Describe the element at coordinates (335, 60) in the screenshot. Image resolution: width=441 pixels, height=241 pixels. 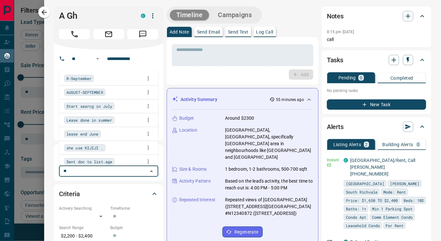
I see `h2: Tasks` at that location.